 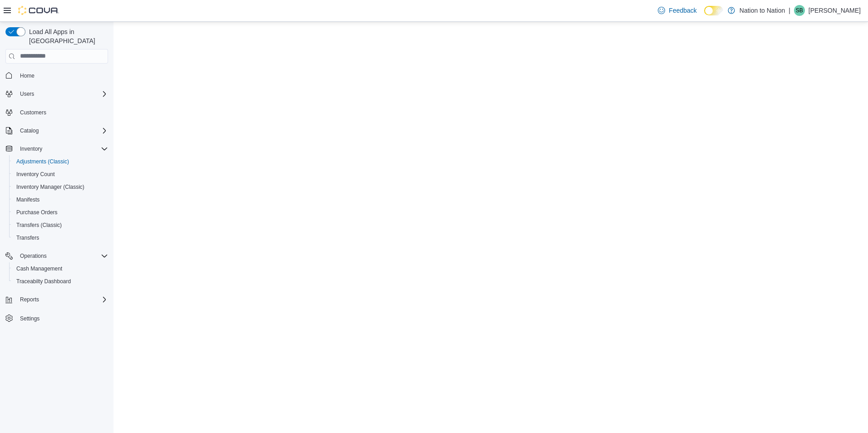 What do you see at coordinates (28, 238) in the screenshot?
I see `a: Transfers` at bounding box center [28, 238].